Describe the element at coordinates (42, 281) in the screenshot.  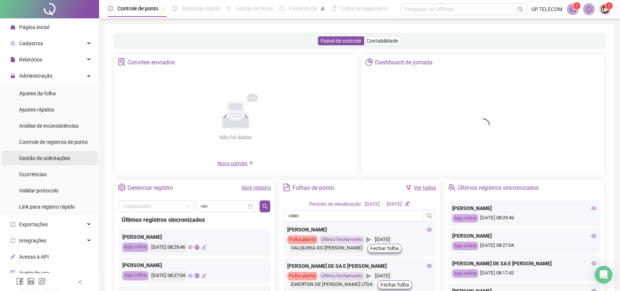
I see `span: instagram` at that location.